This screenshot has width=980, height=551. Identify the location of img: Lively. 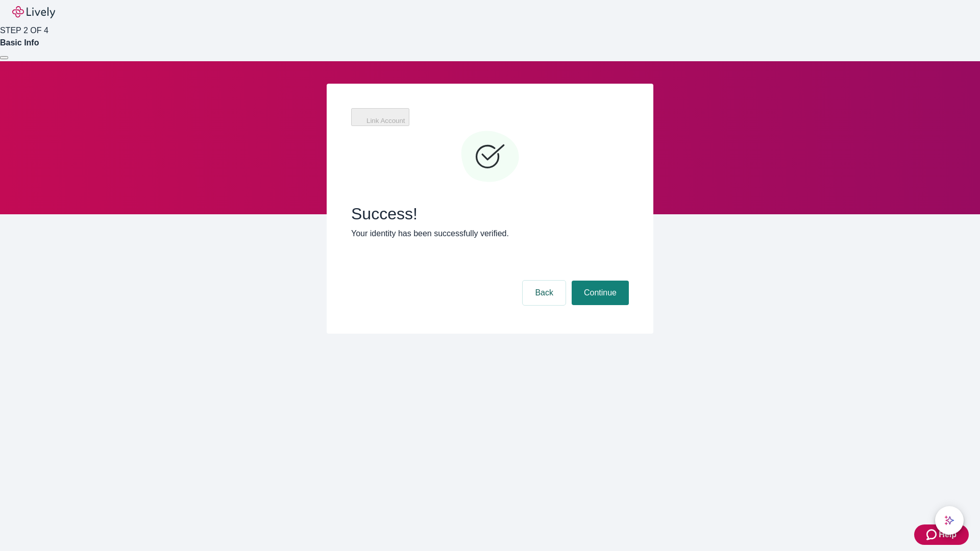
(34, 12).